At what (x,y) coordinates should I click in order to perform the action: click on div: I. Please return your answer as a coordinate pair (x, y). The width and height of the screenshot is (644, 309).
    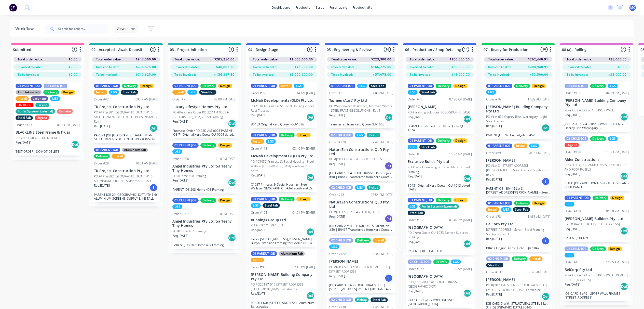
    Looking at the image, I should click on (546, 241).